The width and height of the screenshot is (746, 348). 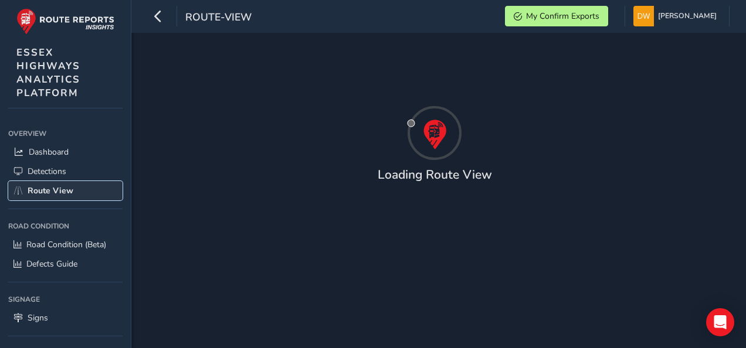 What do you see at coordinates (435, 175) in the screenshot?
I see `h4: Loading Route View` at bounding box center [435, 175].